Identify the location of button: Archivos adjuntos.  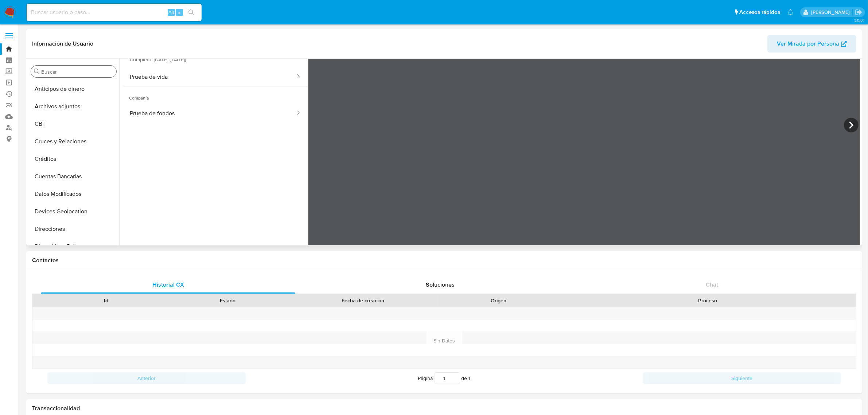
(74, 106).